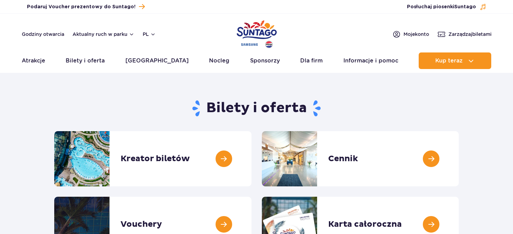  I want to click on a: Park of Poland, so click(257, 33).